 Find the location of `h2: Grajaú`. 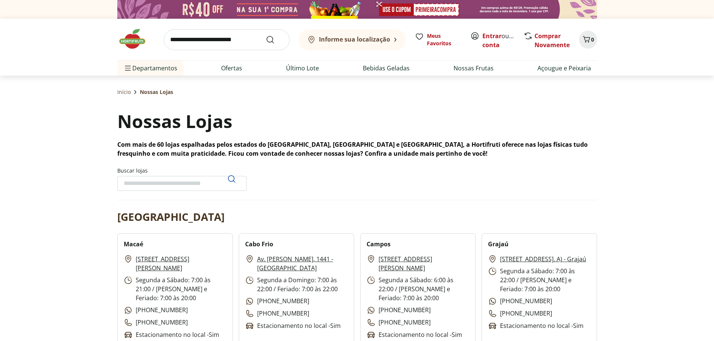

h2: Grajaú is located at coordinates (498, 244).